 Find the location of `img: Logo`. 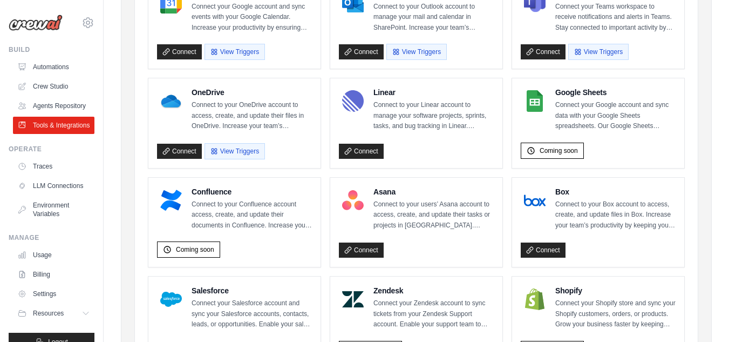

img: Logo is located at coordinates (36, 23).